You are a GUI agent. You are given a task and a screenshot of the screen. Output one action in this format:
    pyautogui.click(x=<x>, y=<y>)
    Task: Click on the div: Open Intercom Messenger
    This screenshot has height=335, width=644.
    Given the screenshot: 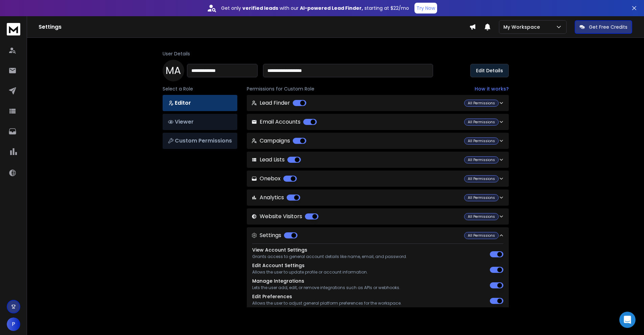 What is the action you would take?
    pyautogui.click(x=627, y=320)
    